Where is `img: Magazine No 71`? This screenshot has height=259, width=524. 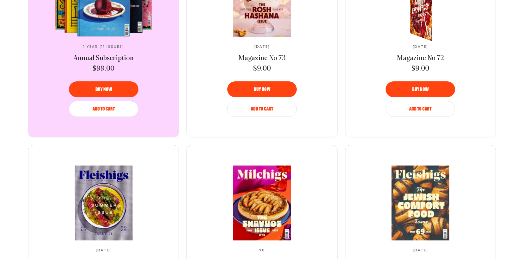
img: Magazine No 71 is located at coordinates (103, 203).